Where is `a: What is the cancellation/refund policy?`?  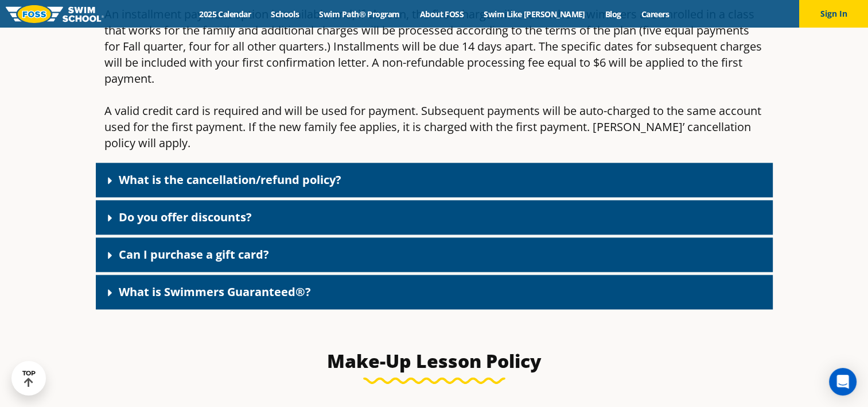
a: What is the cancellation/refund policy? is located at coordinates (230, 180).